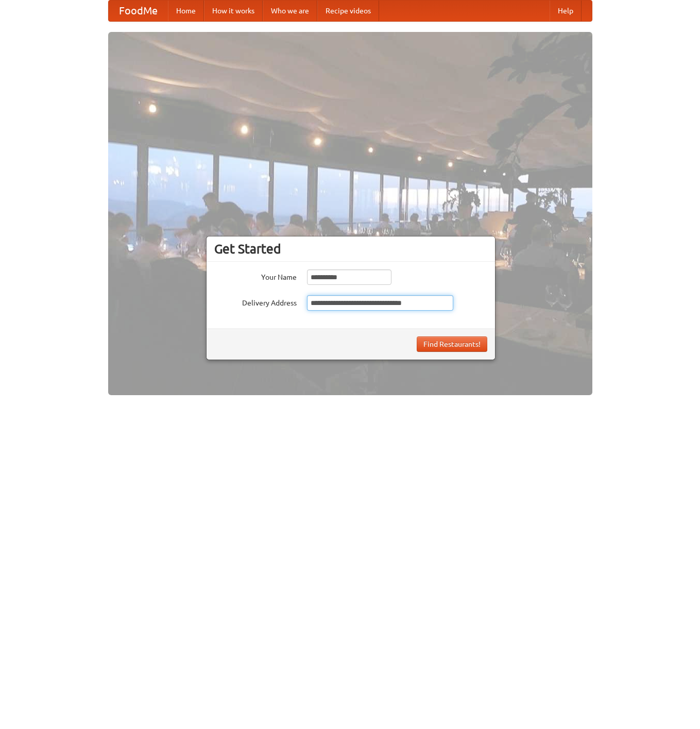 The width and height of the screenshot is (700, 729). Describe the element at coordinates (186, 11) in the screenshot. I see `a: Home` at that location.